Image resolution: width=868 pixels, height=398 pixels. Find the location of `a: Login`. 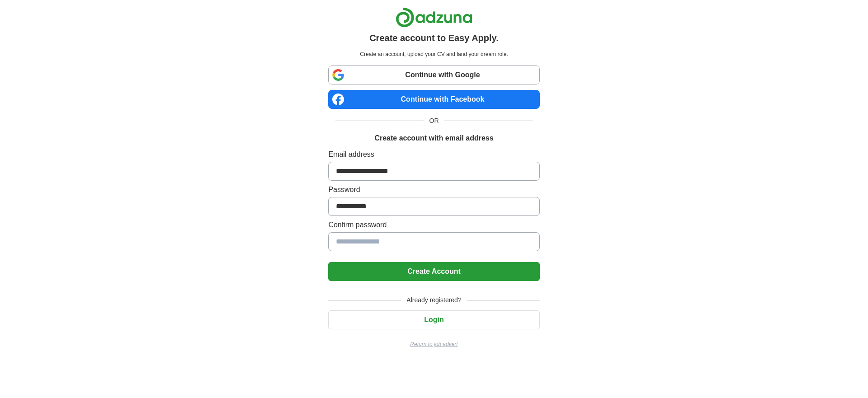

a: Login is located at coordinates (434, 320).